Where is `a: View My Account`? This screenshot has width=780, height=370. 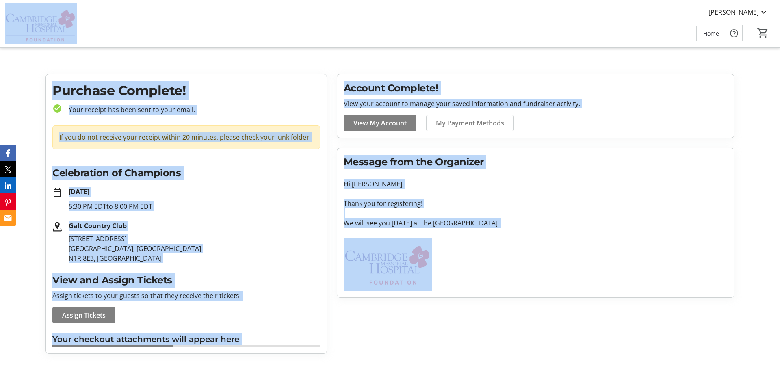
a: View My Account is located at coordinates (380, 123).